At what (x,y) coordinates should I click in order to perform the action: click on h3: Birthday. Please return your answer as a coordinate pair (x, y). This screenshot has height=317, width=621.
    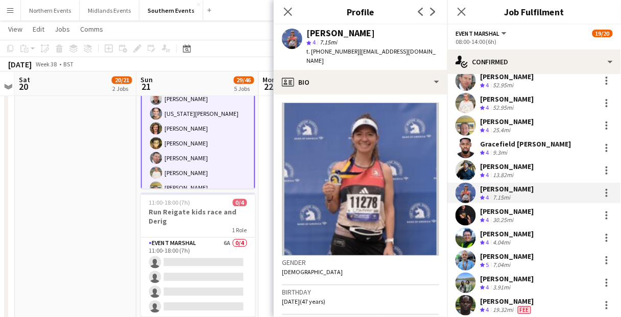
    Looking at the image, I should click on (360, 292).